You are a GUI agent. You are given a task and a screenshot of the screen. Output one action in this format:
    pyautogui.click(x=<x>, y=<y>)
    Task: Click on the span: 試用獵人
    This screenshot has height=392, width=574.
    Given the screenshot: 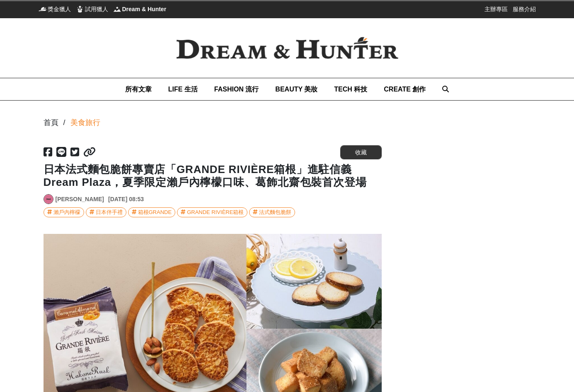 What is the action you would take?
    pyautogui.click(x=96, y=9)
    